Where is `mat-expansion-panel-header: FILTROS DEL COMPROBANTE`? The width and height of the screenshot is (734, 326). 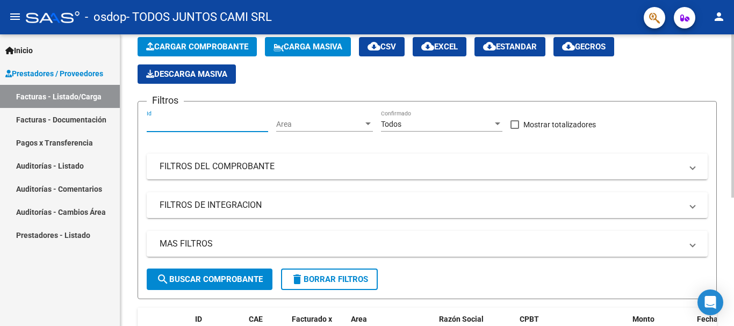 mat-expansion-panel-header: FILTROS DEL COMPROBANTE is located at coordinates (427, 167).